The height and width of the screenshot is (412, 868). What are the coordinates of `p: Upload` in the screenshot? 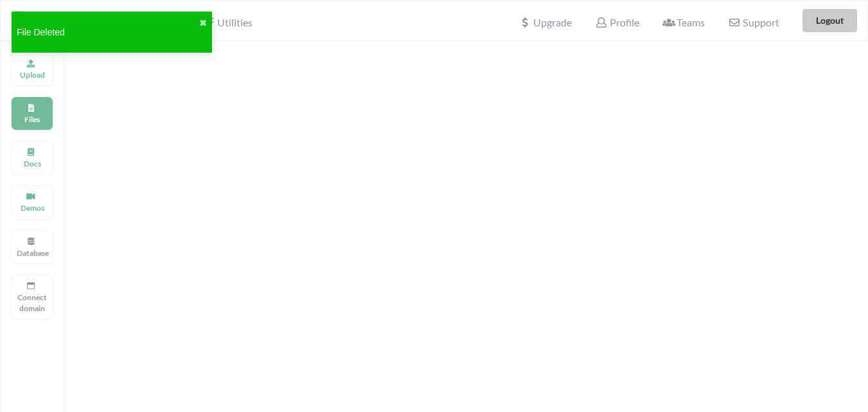 It's located at (32, 75).